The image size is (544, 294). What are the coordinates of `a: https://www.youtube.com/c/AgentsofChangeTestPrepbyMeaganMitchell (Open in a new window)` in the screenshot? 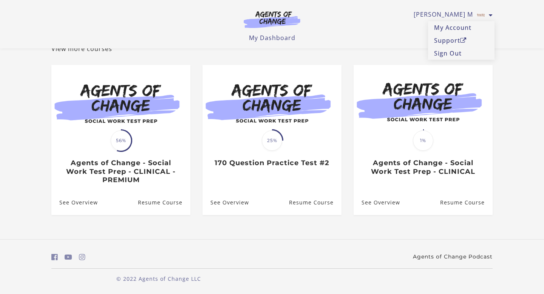 It's located at (68, 257).